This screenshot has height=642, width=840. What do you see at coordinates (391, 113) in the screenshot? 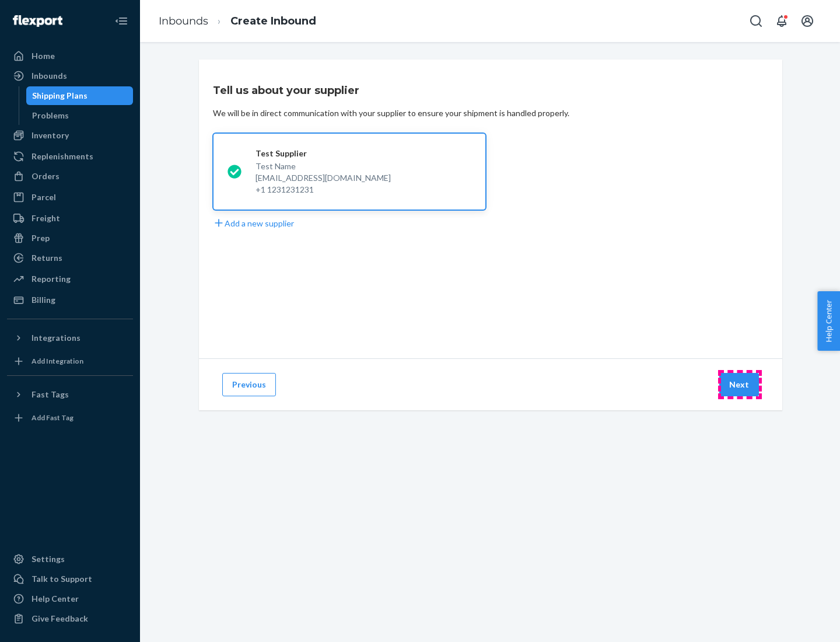
I see `div: We will be in direct communication with your supplier to ensure your shipment is handled properly.` at bounding box center [391, 113].